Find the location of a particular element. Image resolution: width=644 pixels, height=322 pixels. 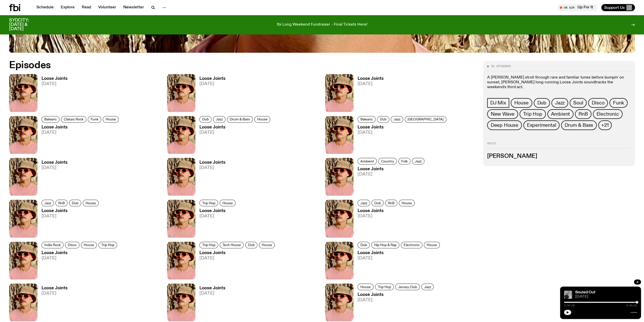

a: Disco is located at coordinates (72, 245).